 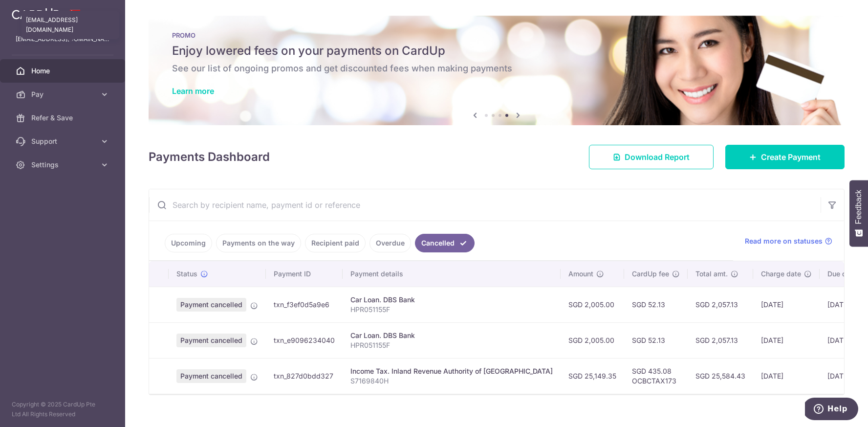 What do you see at coordinates (788, 241) in the screenshot?
I see `a: Read more on statuses` at bounding box center [788, 241].